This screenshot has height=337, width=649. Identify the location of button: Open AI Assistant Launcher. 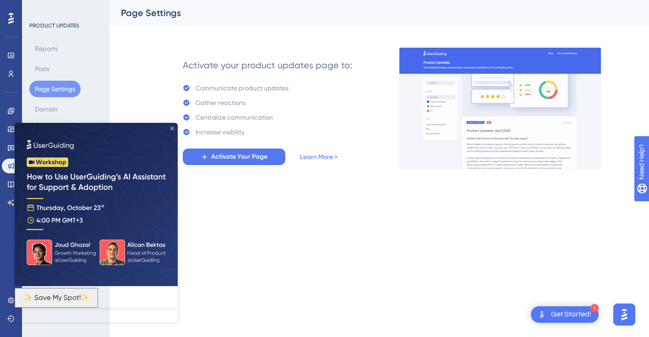
(14, 14).